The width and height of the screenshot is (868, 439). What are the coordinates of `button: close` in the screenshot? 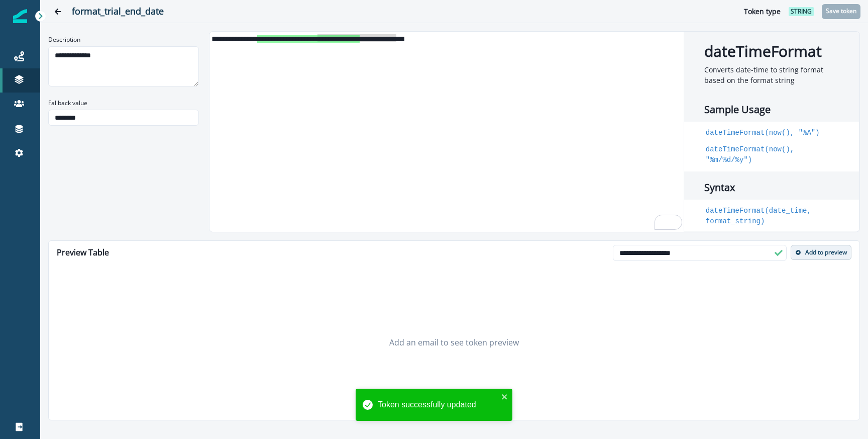 It's located at (505, 397).